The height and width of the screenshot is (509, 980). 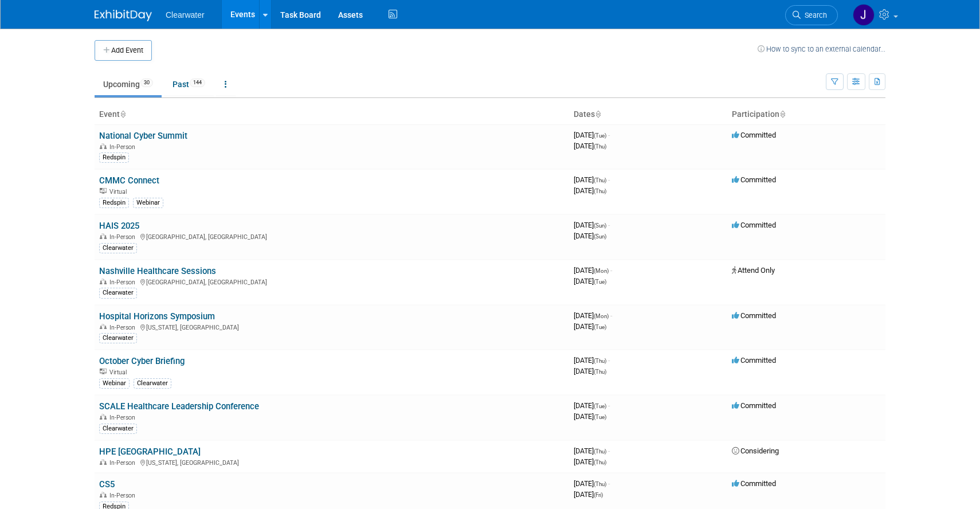 What do you see at coordinates (123, 16) in the screenshot?
I see `img: ExhibitDay` at bounding box center [123, 16].